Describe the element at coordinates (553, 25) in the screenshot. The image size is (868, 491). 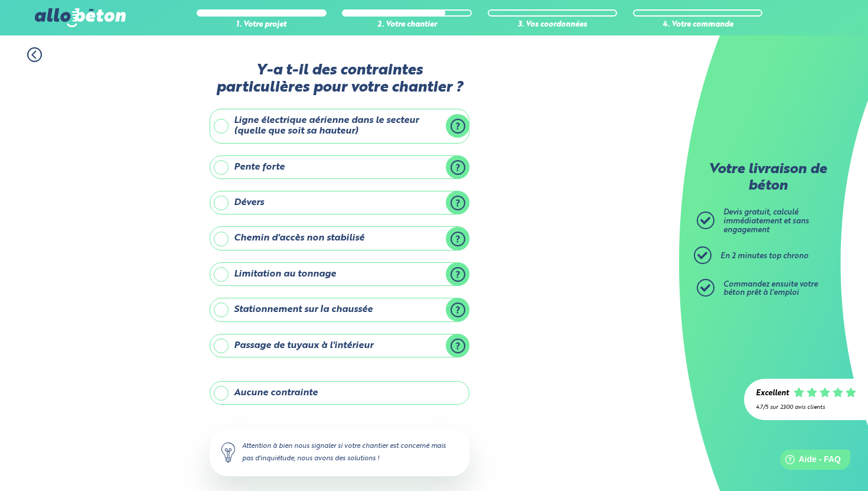
I see `div: 3. Vos coordonnées` at that location.